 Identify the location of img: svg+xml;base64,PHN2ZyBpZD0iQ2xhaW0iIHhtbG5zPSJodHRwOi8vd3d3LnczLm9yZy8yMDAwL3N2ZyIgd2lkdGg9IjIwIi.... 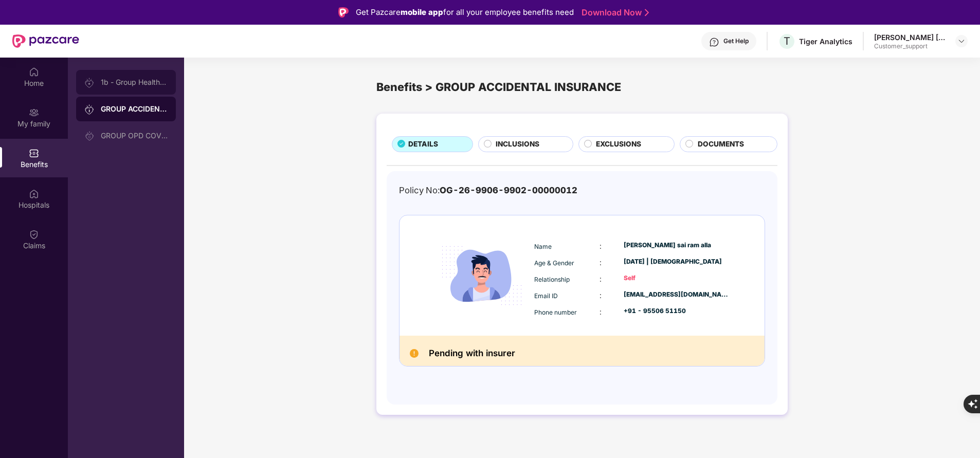
(34, 234).